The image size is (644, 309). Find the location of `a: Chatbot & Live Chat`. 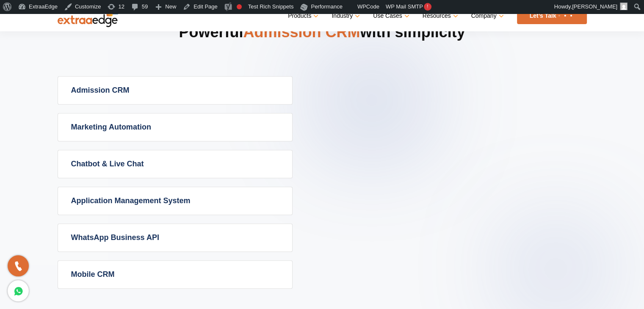

a: Chatbot & Live Chat is located at coordinates (175, 164).